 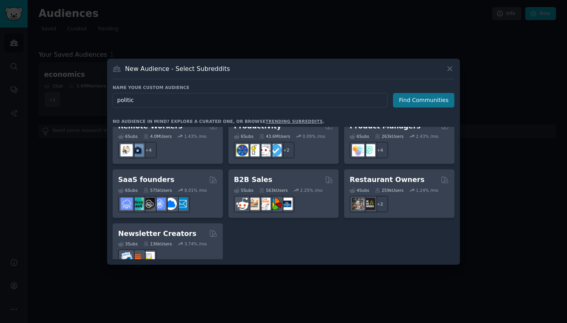 I want to click on img: lifehacks, so click(x=253, y=150).